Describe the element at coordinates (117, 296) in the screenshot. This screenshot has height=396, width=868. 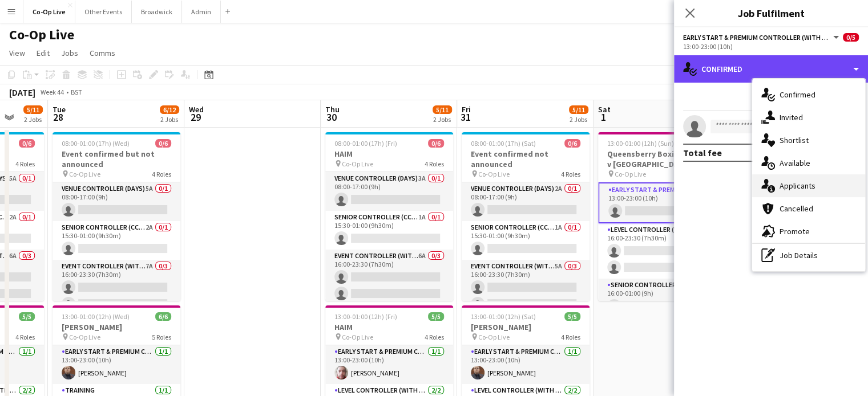
I see `app-card-role: Event Controller (with CCTV)7A0/316:00-23:30 (7h30m)` at that location.